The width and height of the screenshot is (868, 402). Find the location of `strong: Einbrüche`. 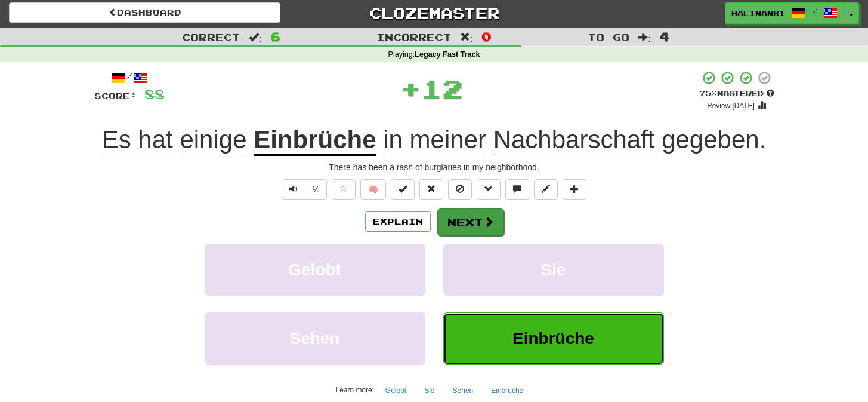

strong: Einbrüche is located at coordinates (314, 140).